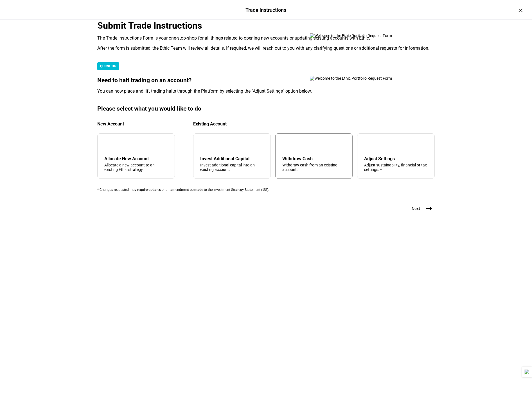  I want to click on div: Withdraw Cash, so click(314, 158).